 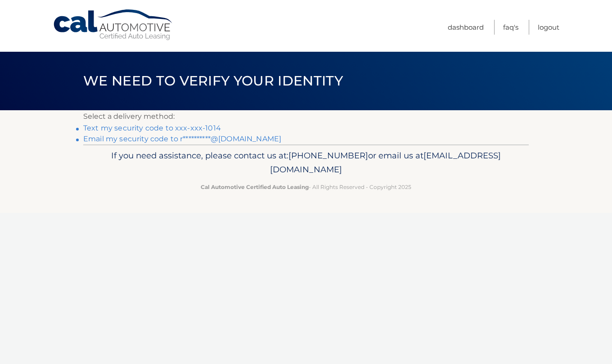 I want to click on p: - All Rights Reserved - Copyright 2025, so click(x=306, y=187).